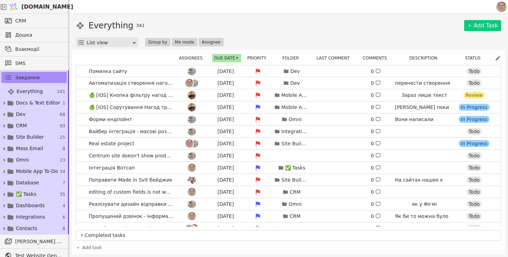 This screenshot has width=508, height=257. Describe the element at coordinates (193, 58) in the screenshot. I see `button: Assignees` at that location.